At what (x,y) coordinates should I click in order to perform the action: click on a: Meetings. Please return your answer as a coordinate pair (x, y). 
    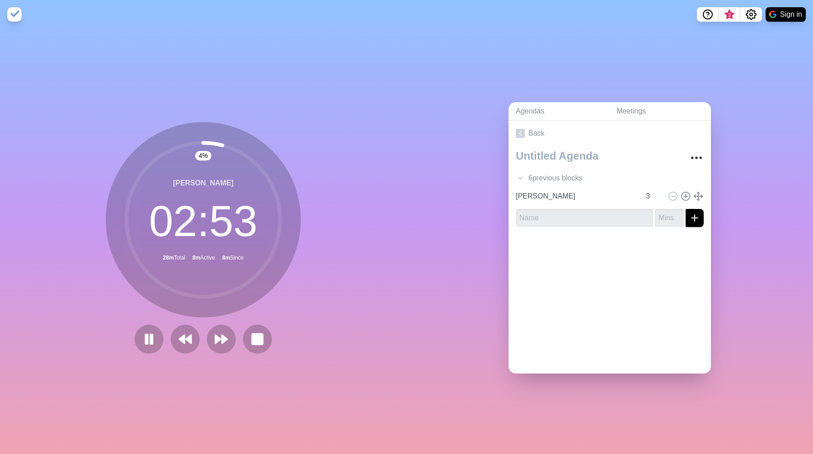
    Looking at the image, I should click on (660, 111).